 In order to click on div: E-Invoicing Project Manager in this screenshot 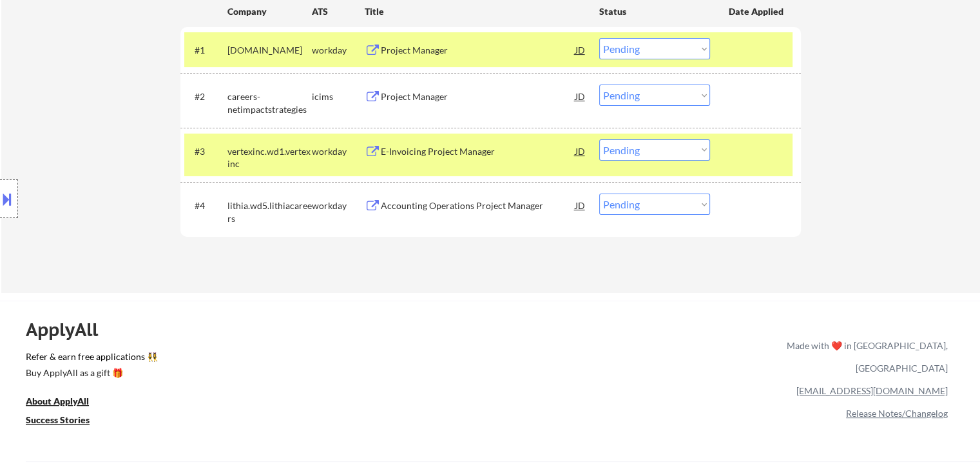, I will do `click(478, 152)`.